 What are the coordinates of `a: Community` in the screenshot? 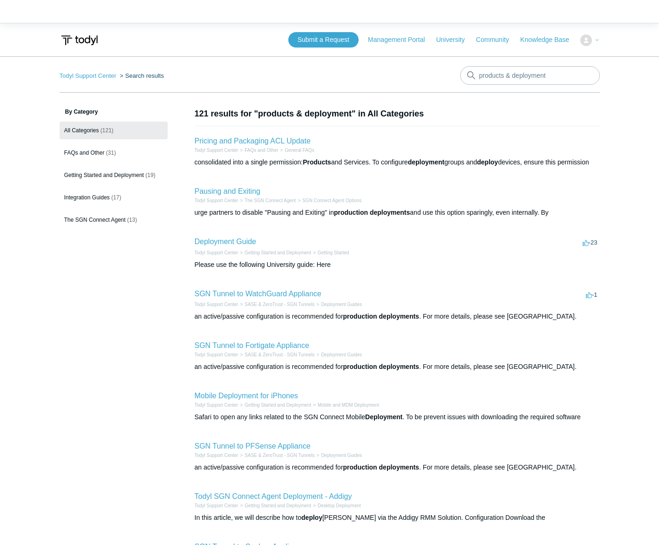 It's located at (497, 40).